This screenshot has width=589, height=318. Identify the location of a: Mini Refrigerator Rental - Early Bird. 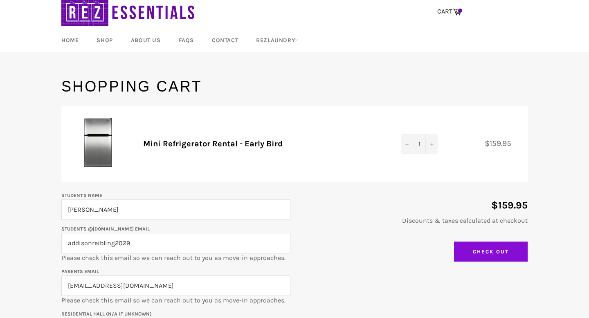
(213, 144).